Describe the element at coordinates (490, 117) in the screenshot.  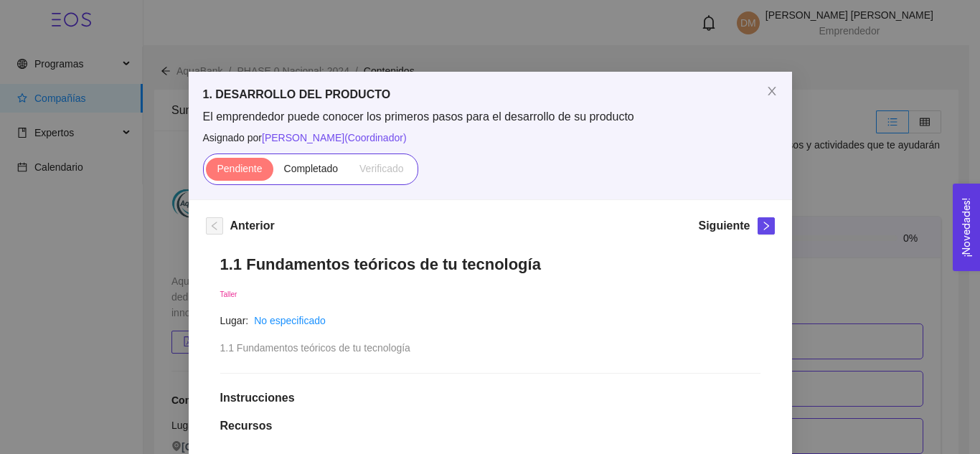
I see `span: El emprendedor puede conocer los primeros pasos para el desarrollo de su producto` at that location.